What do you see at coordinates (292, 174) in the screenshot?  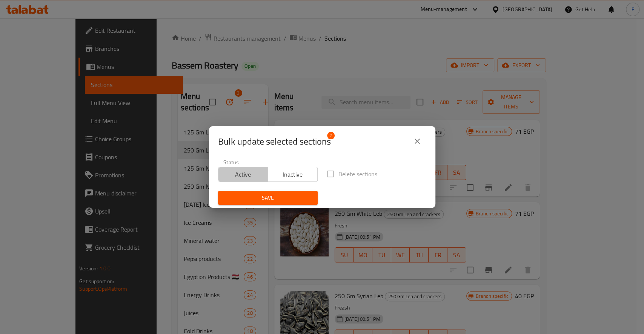 I see `button: Inactive` at bounding box center [292, 174].